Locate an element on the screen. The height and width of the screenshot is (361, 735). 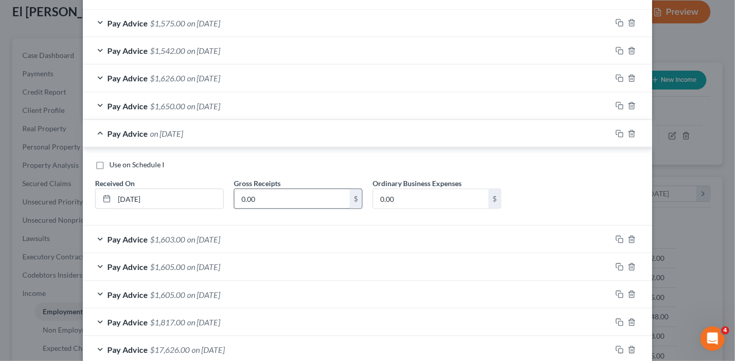
span: $1,626.00 is located at coordinates (167, 78).